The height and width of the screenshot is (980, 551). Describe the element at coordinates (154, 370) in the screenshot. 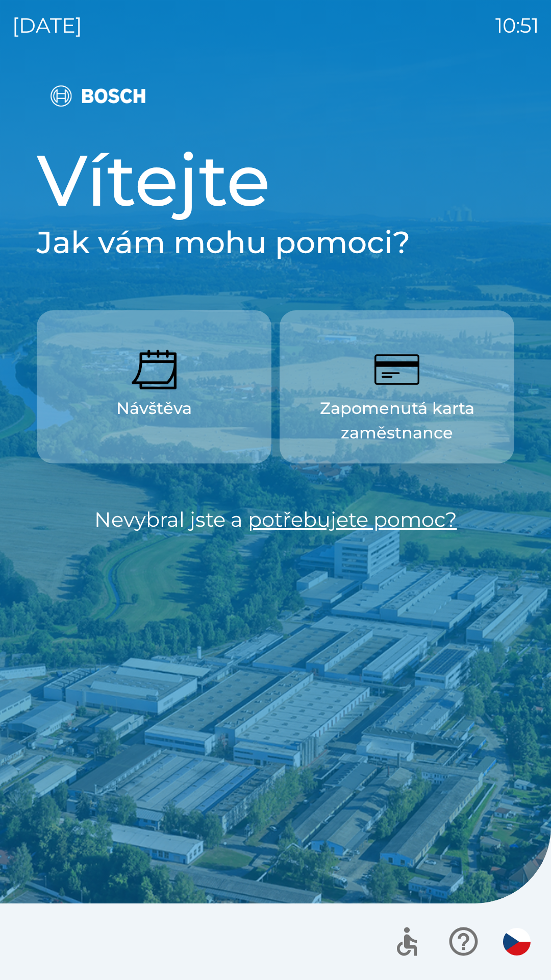

I see `img: 2946c4b1-c7a1-4266-b3c7-dc6eede5173e.png` at that location.